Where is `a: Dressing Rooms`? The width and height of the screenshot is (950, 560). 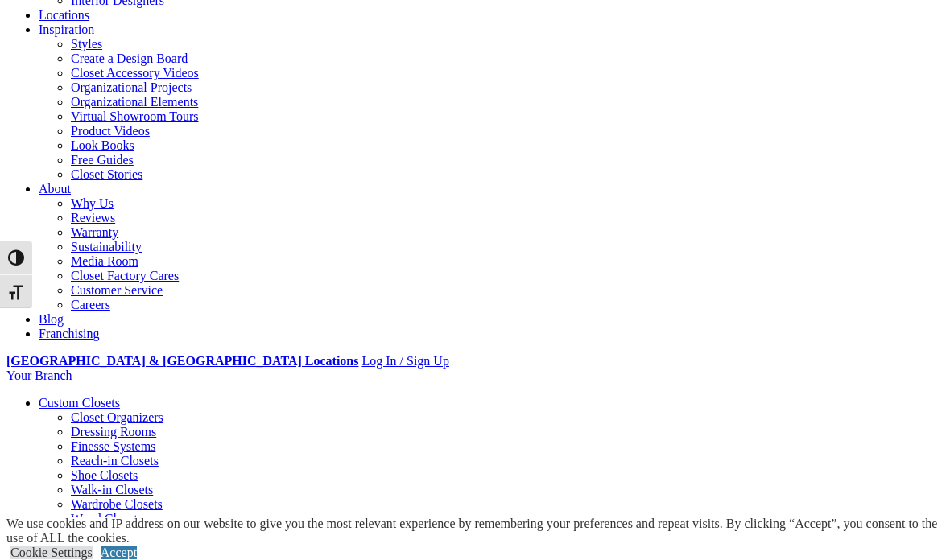 a: Dressing Rooms is located at coordinates (114, 431).